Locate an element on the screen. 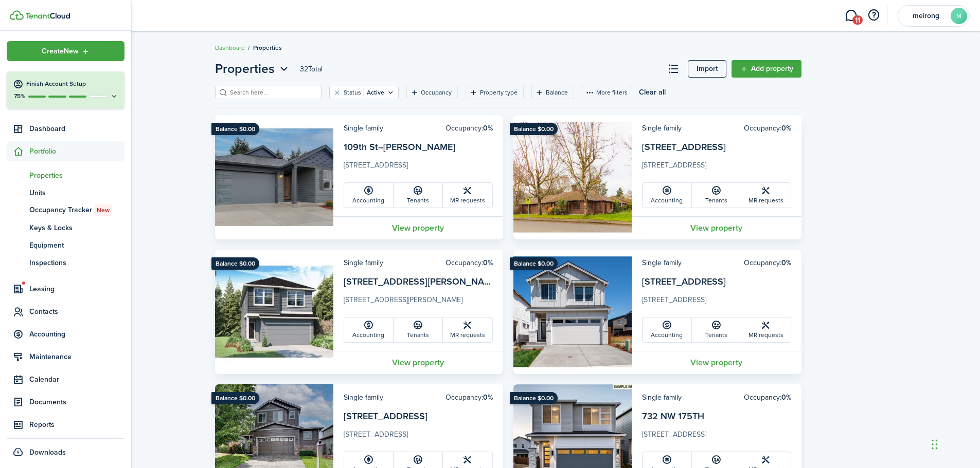  span: Documents is located at coordinates (77, 402).